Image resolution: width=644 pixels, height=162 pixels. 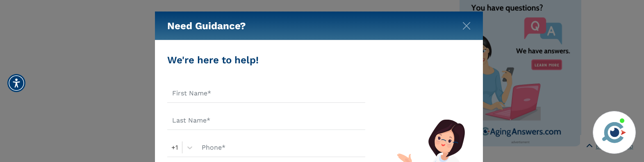 I want to click on div: Accessibility Menu, so click(x=16, y=83).